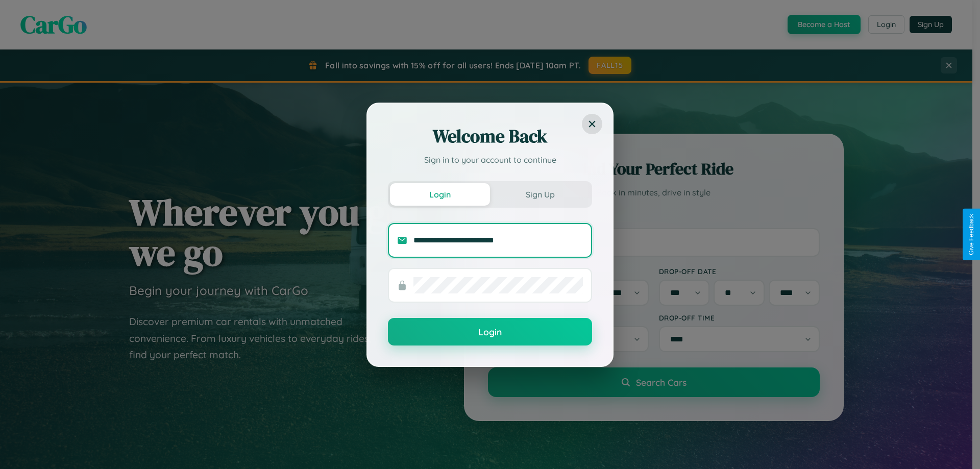  What do you see at coordinates (490, 136) in the screenshot?
I see `h2: Welcome Back` at bounding box center [490, 136].